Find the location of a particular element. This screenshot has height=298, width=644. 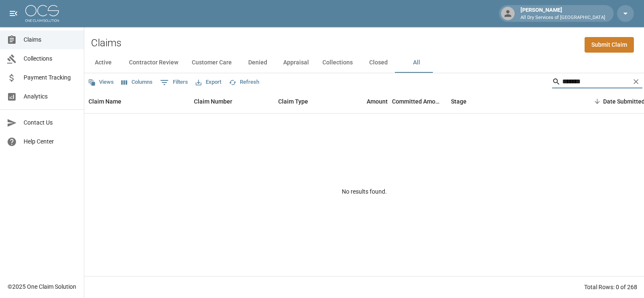

div: No results found. is located at coordinates (364, 191).